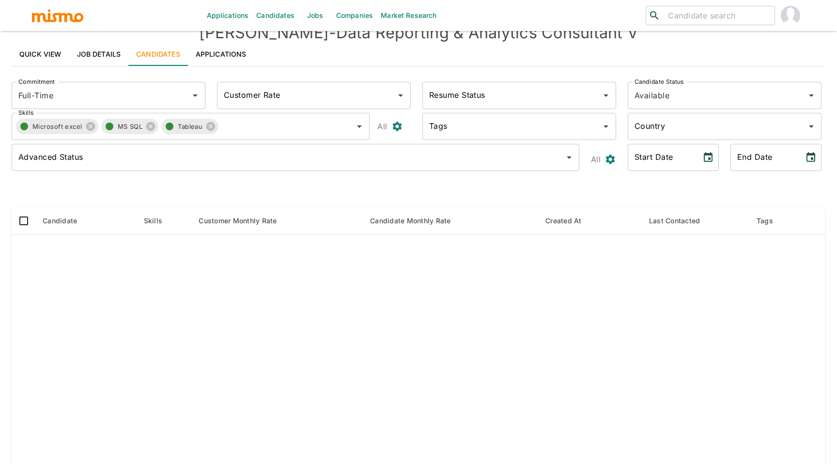 The width and height of the screenshot is (837, 464). I want to click on label: Commitment, so click(36, 81).